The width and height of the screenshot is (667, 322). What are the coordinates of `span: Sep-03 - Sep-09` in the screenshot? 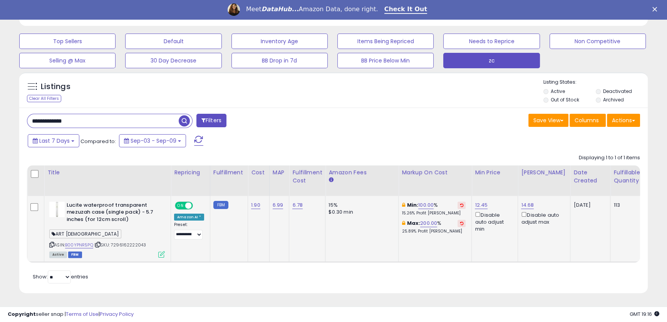 It's located at (153, 141).